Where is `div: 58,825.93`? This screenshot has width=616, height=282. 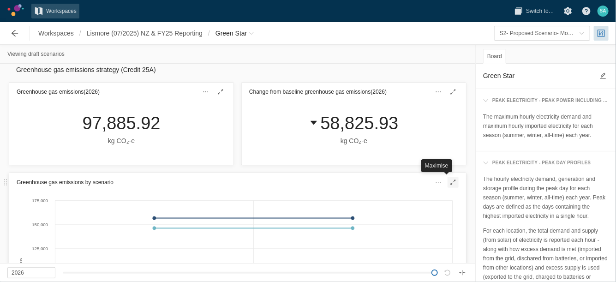 div: 58,825.93 is located at coordinates (354, 123).